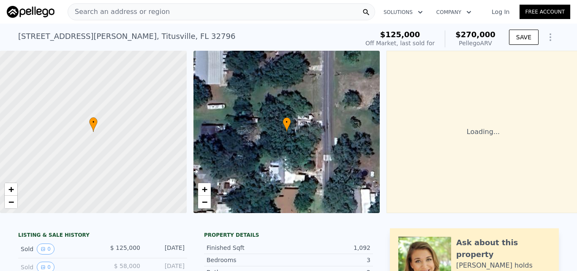 The image size is (577, 271). What do you see at coordinates (329, 260) in the screenshot?
I see `div: 3` at bounding box center [329, 260].